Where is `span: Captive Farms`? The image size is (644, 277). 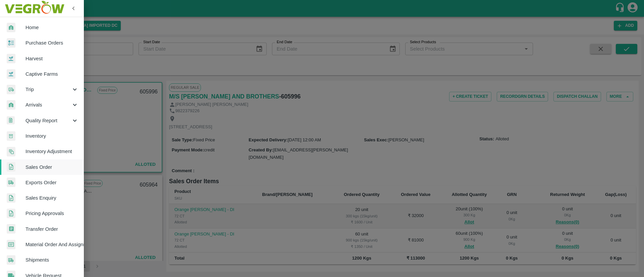
span: Captive Farms is located at coordinates (52, 74).